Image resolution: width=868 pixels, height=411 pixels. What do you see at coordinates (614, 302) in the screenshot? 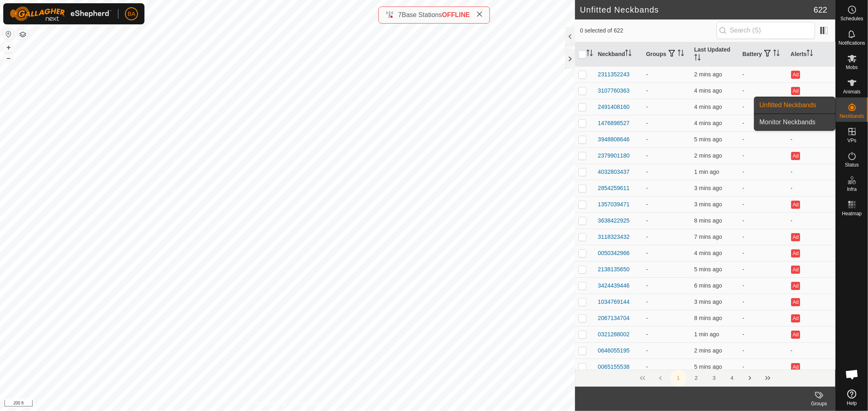
I see `div: 1034769144` at bounding box center [614, 302].